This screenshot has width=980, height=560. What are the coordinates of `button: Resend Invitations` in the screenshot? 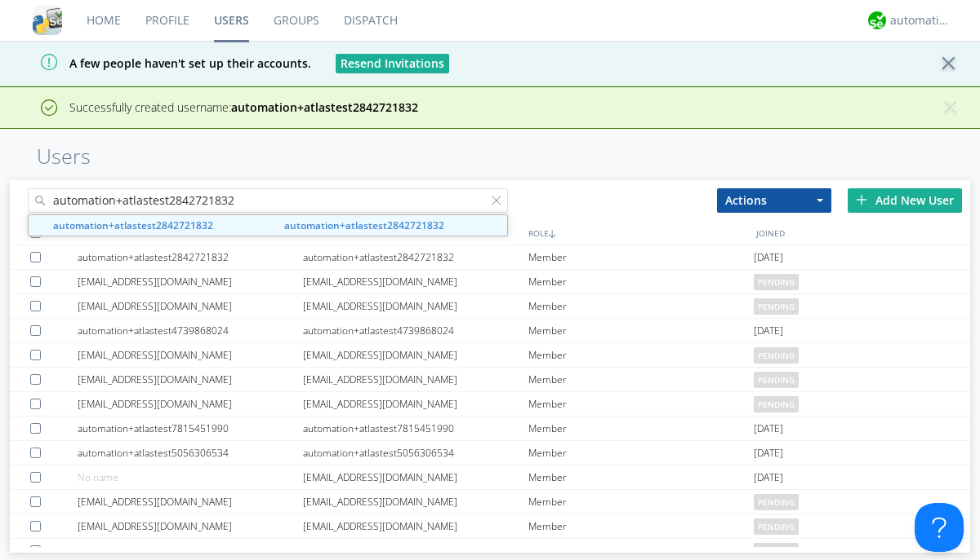 It's located at (392, 64).